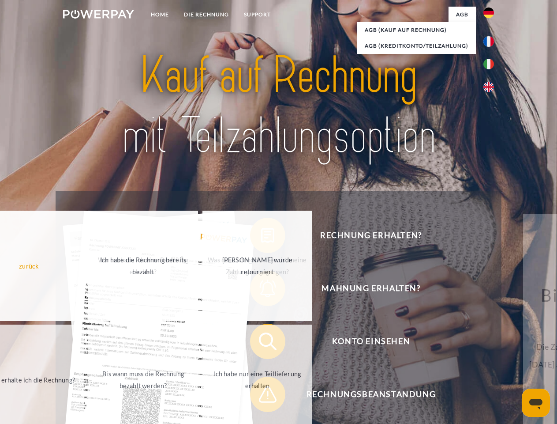 The height and width of the screenshot is (424, 557). I want to click on a: SUPPORT, so click(257, 15).